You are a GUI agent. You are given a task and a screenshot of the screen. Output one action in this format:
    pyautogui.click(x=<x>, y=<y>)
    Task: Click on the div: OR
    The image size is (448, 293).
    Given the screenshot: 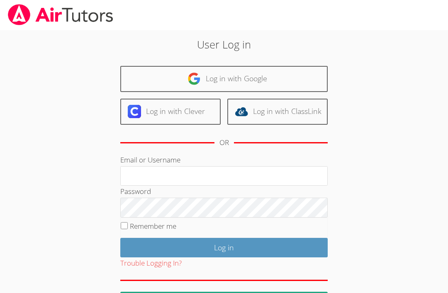 What is the action you would take?
    pyautogui.click(x=224, y=143)
    